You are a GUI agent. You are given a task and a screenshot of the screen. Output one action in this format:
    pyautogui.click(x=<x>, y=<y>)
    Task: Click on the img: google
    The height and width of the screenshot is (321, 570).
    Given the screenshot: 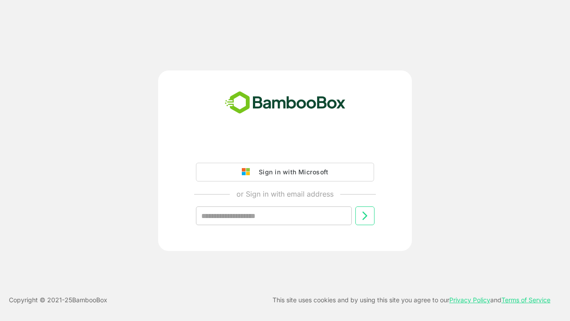 What is the action you would take?
    pyautogui.click(x=248, y=172)
    